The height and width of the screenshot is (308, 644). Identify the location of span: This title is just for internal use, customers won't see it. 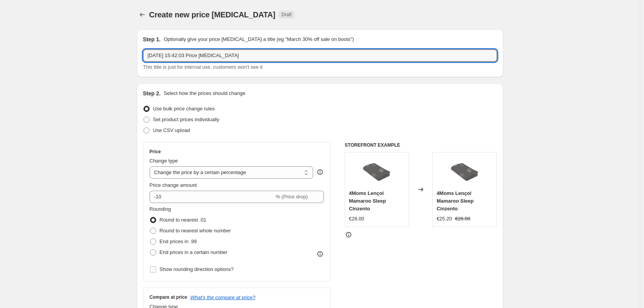
(203, 66).